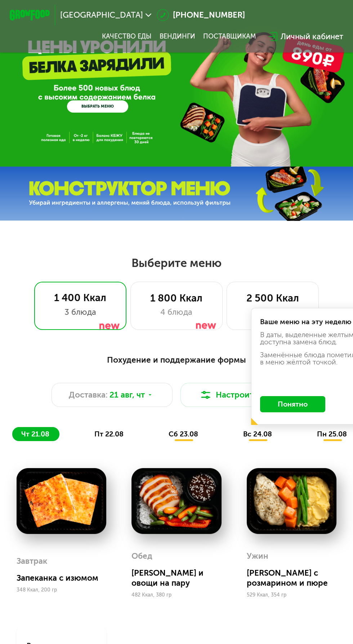 The width and height of the screenshot is (353, 644). I want to click on span: Доставка:, so click(88, 395).